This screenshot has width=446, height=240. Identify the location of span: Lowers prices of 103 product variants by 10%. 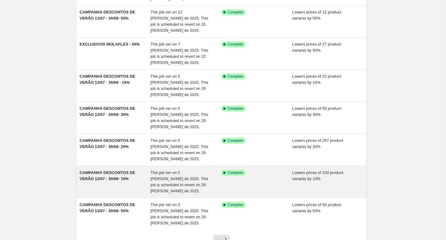
(318, 176).